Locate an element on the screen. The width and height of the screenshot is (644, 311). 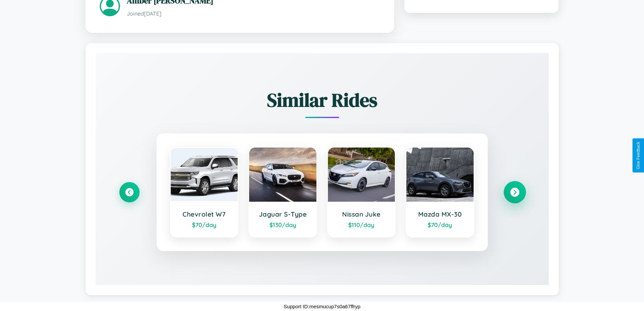
div: $ 130 /day is located at coordinates (283, 225).